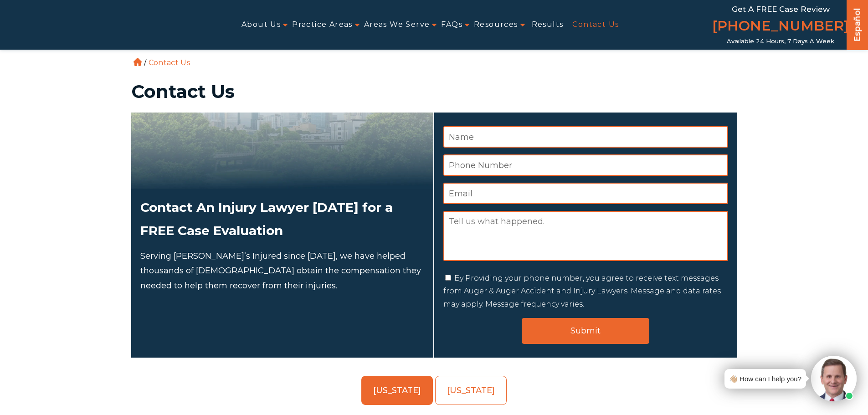 This screenshot has width=868, height=415. I want to click on a: Results, so click(547, 25).